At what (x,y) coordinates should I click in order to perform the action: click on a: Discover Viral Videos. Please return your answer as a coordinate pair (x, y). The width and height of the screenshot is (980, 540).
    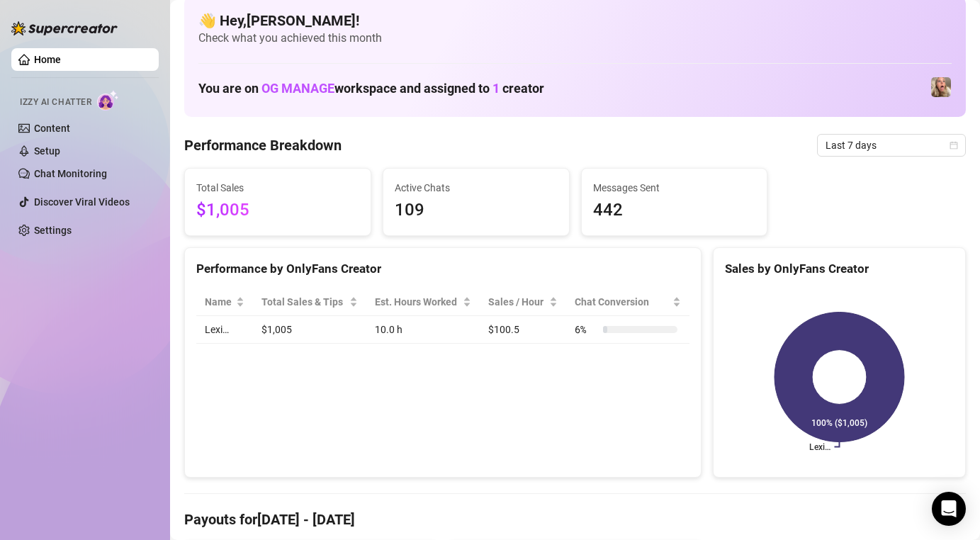
    Looking at the image, I should click on (82, 202).